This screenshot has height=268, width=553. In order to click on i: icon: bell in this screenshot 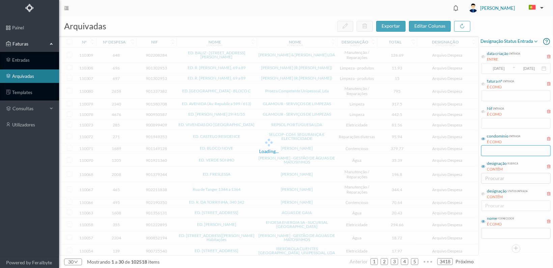, I will do `click(456, 8)`.